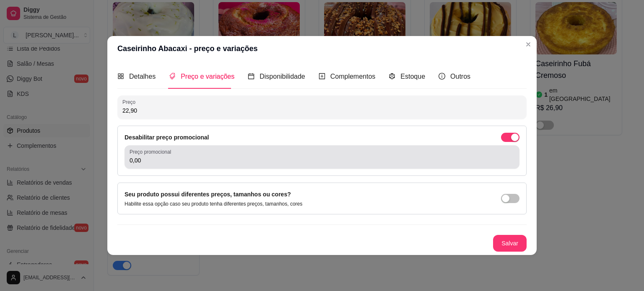  Describe the element at coordinates (413, 76) in the screenshot. I see `span: Estoque` at that location.